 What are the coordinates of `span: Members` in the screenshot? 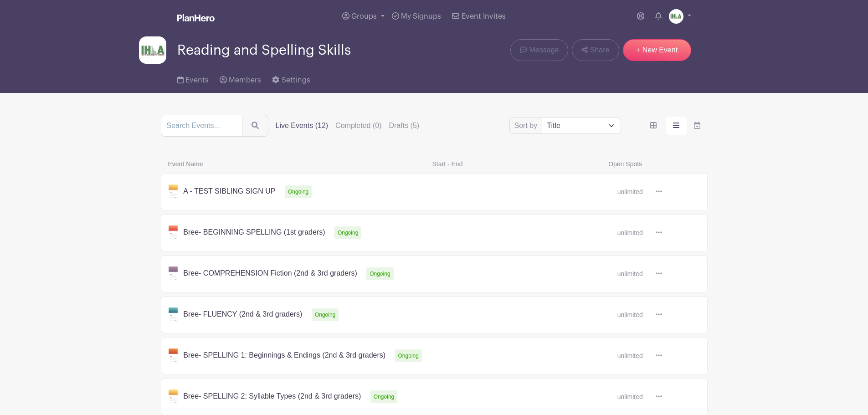 It's located at (245, 80).